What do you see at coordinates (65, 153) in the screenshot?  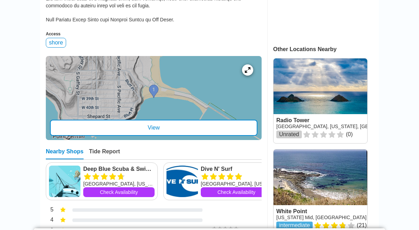 I see `div: Nearby Shops` at bounding box center [65, 153].